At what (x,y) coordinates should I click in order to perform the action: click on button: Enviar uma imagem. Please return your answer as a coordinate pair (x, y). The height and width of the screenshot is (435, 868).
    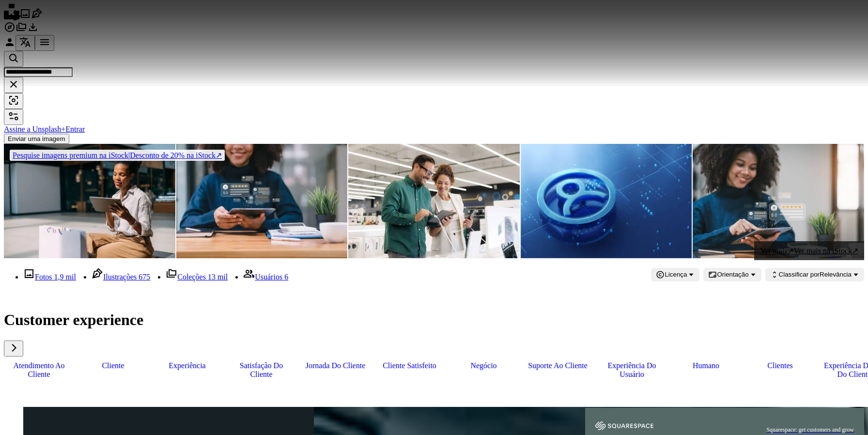
    Looking at the image, I should click on (36, 139).